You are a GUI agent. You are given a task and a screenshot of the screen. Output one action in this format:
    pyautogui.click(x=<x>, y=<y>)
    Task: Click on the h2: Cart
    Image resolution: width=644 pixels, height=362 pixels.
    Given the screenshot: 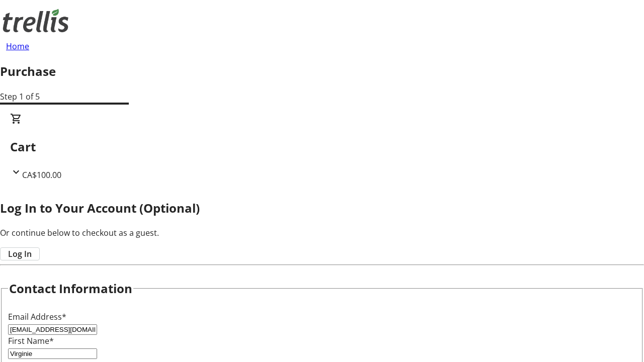 What is the action you would take?
    pyautogui.click(x=322, y=146)
    